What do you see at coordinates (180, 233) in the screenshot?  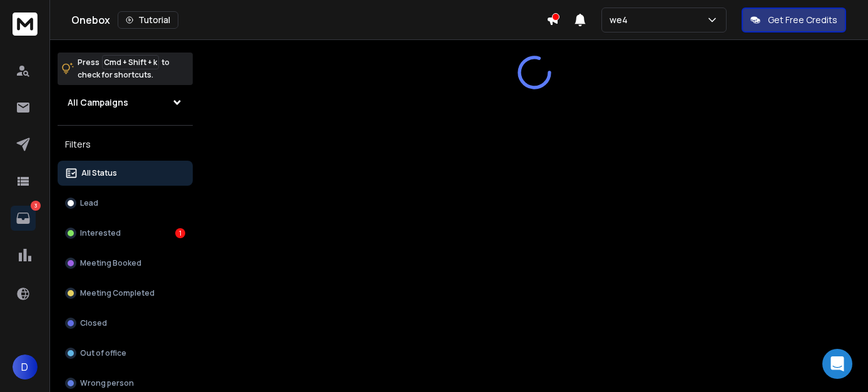 I see `div: 1` at bounding box center [180, 233].